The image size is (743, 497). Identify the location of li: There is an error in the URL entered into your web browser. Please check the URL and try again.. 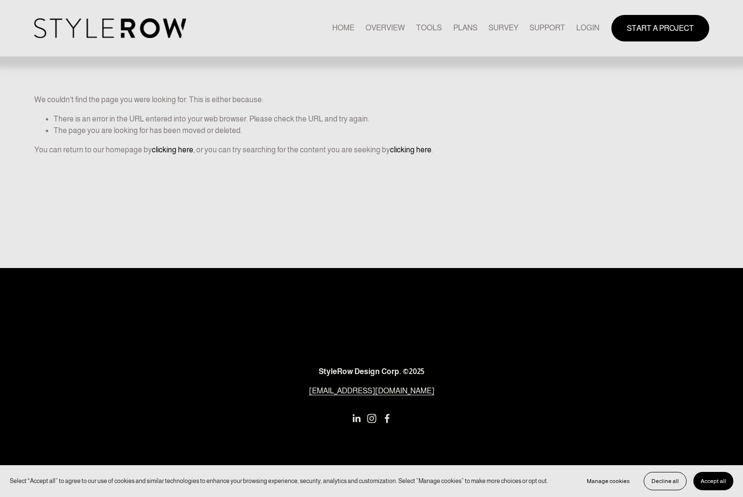
(381, 119).